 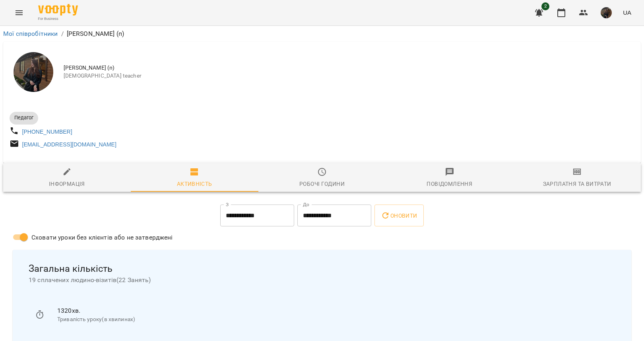 What do you see at coordinates (67, 184) in the screenshot?
I see `div: Інформація` at bounding box center [67, 184].